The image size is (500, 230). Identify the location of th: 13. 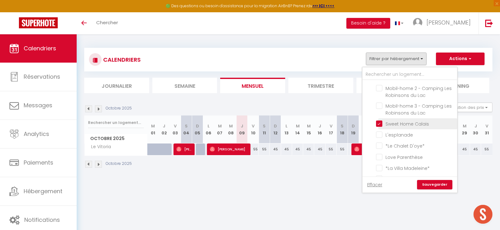
(286, 130).